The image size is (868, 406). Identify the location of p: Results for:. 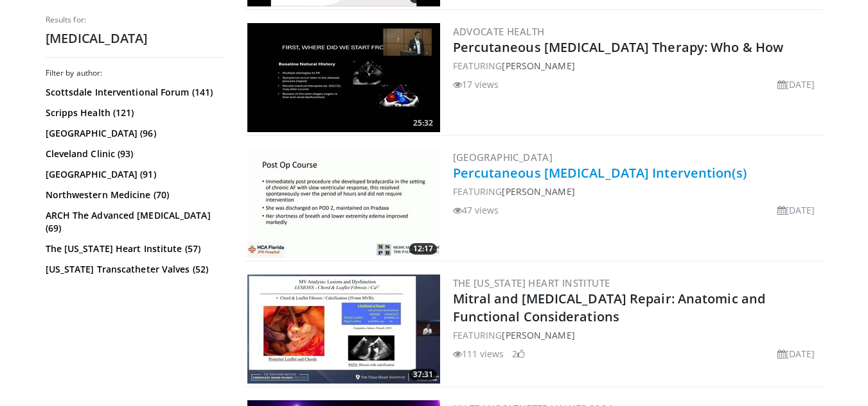
(135, 20).